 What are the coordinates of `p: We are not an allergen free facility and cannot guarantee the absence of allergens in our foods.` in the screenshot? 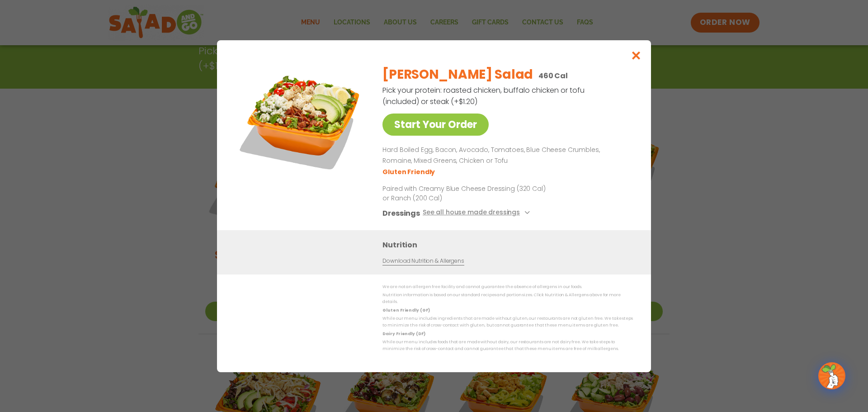 It's located at (508, 286).